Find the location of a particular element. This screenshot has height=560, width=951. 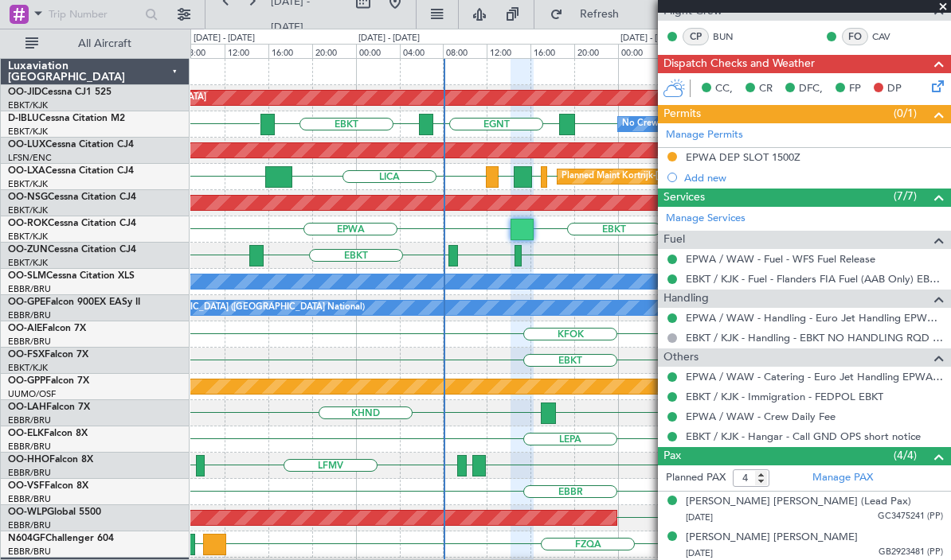

div: 20:00 is located at coordinates (596, 51).